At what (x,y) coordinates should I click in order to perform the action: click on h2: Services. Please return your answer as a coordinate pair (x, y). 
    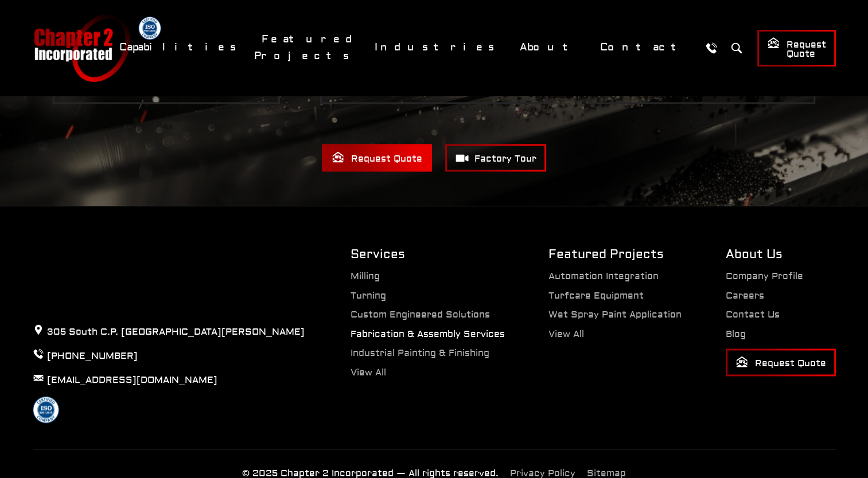
    Looking at the image, I should click on (427, 254).